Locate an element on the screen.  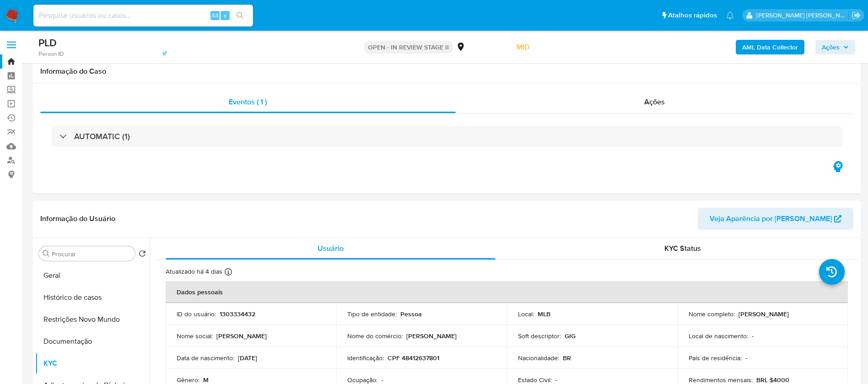
input: Pesquise usuários ou casos... is located at coordinates (144, 16).